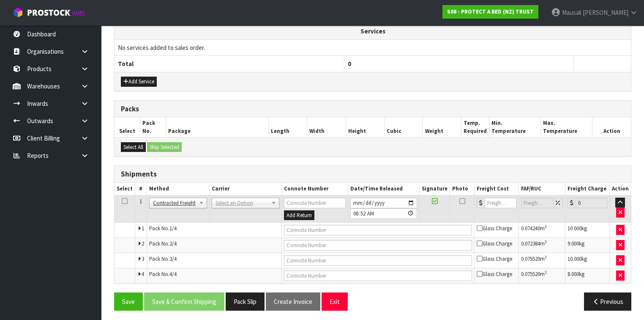 This screenshot has height=320, width=644. Describe the element at coordinates (373, 48) in the screenshot. I see `td: No services added to sales order.` at that location.